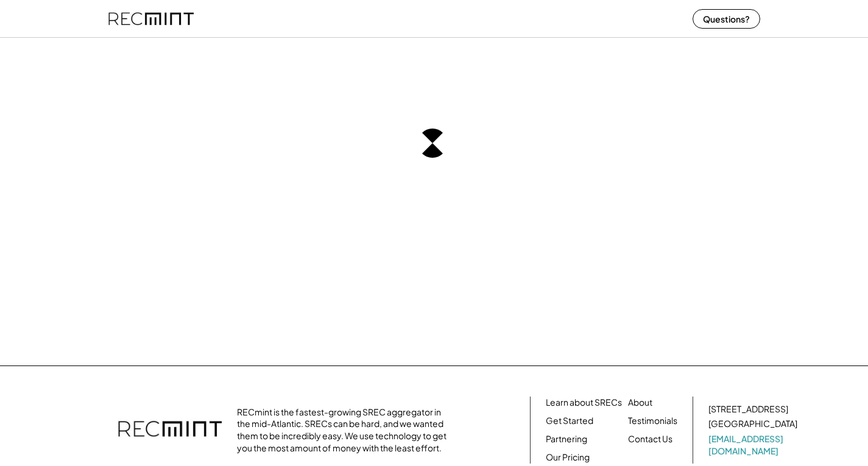 The image size is (868, 466). What do you see at coordinates (652, 420) in the screenshot?
I see `a: Testimonials` at bounding box center [652, 420].